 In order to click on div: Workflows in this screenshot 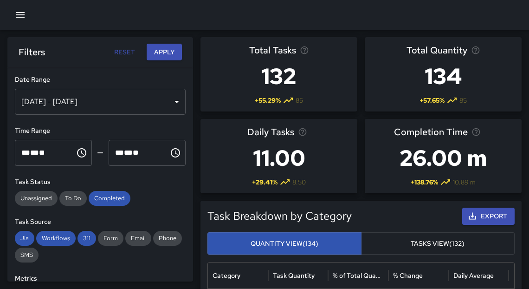, I will do `click(56, 238)`.